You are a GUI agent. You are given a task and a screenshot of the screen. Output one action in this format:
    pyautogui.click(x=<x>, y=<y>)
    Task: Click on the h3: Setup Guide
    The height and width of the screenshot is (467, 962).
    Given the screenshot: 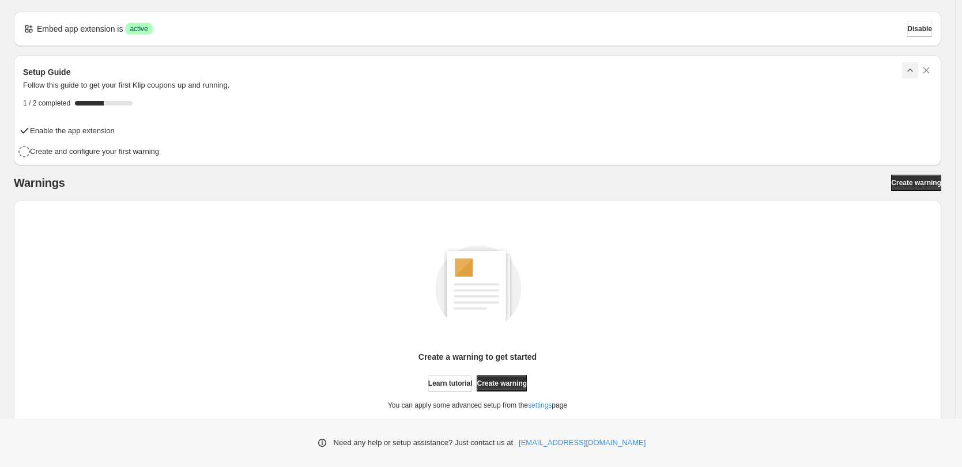 What is the action you would take?
    pyautogui.click(x=47, y=72)
    